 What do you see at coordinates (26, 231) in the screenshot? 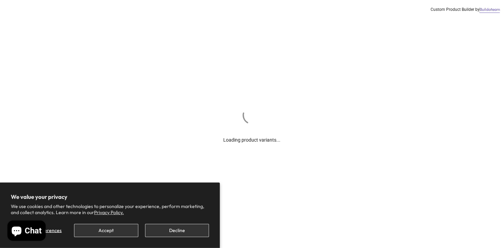
I see `inbox-online-store-chat: Shopify online store chat` at bounding box center [26, 231].